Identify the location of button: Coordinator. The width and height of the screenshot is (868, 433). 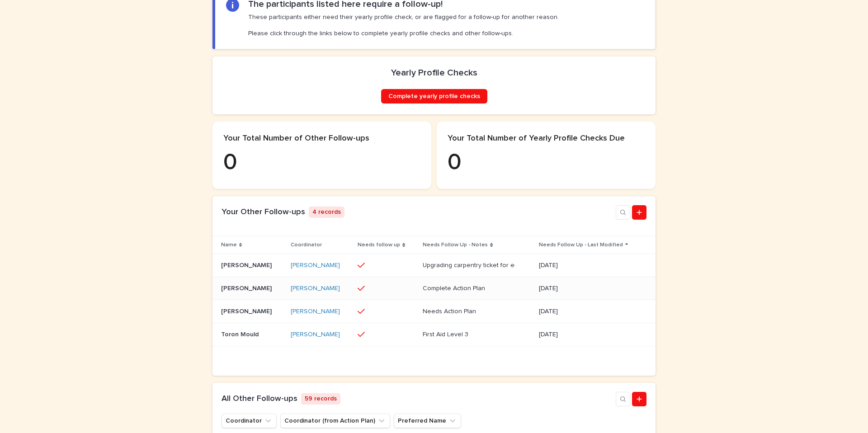
(249, 421).